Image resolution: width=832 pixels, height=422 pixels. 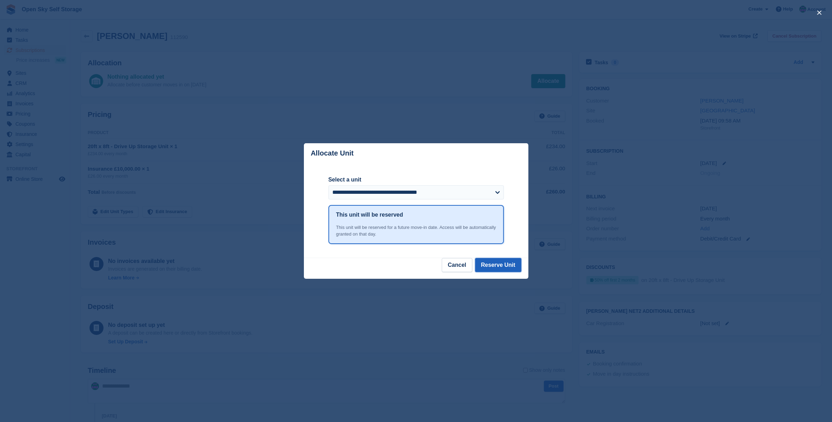 I want to click on button: close, so click(x=819, y=13).